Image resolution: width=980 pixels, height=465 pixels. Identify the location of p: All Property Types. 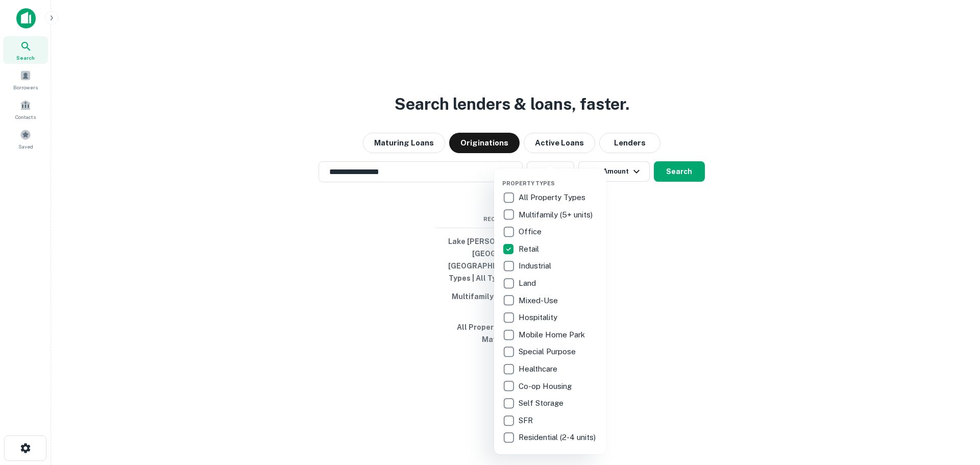
(553, 198).